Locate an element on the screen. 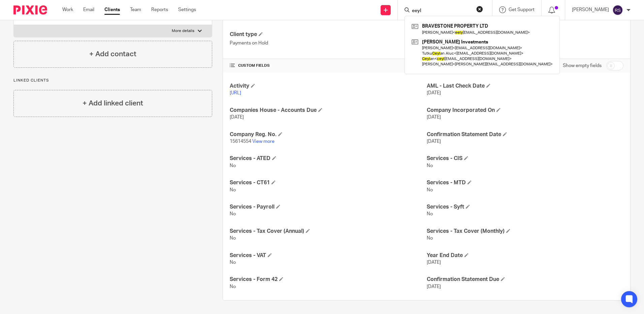 The width and height of the screenshot is (644, 314). h4: Activity is located at coordinates (328, 86).